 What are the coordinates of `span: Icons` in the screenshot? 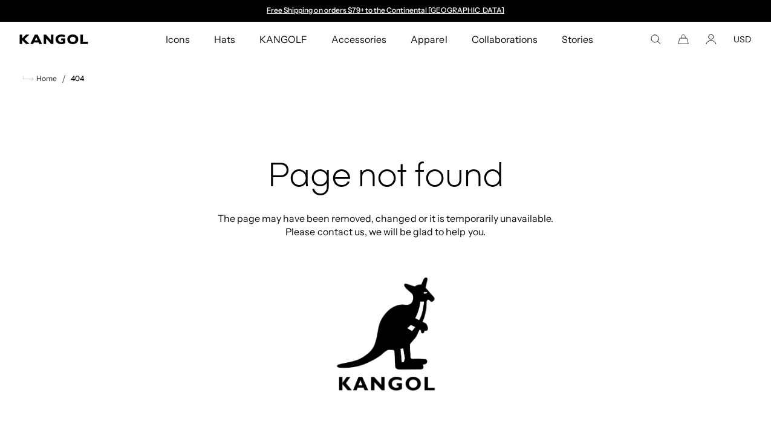 It's located at (178, 39).